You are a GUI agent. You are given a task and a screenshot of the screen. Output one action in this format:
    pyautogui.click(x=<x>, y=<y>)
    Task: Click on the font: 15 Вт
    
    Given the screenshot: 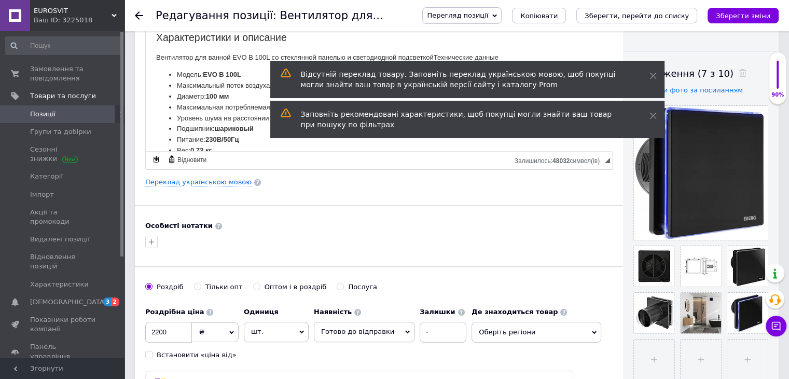 What is the action you would take?
    pyautogui.click(x=168, y=86)
    